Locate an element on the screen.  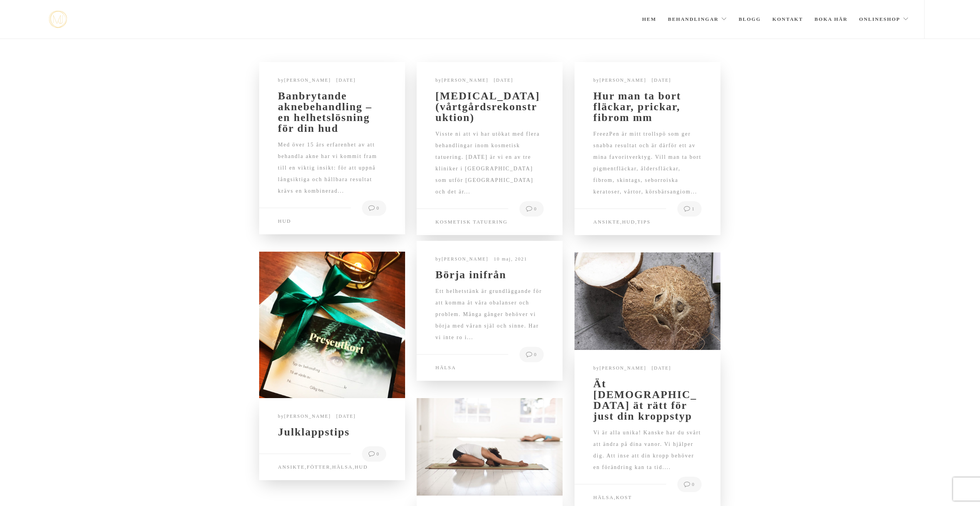
h2: Banbrytande aknebehandling – en helhetslösning för din hud is located at coordinates (332, 112).